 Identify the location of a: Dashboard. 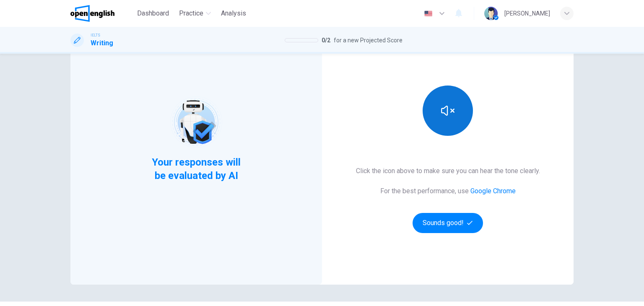
(153, 13).